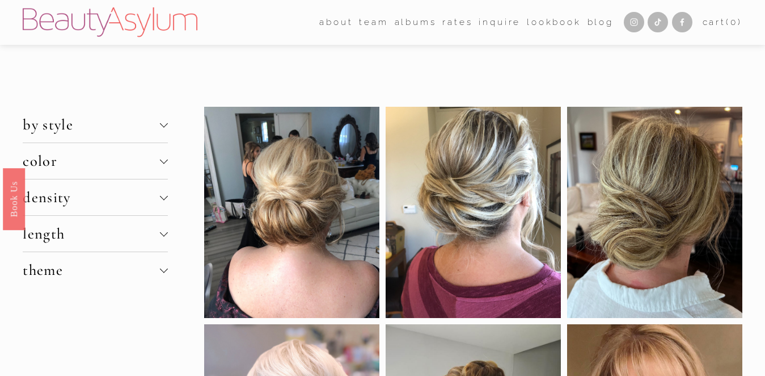  What do you see at coordinates (658, 22) in the screenshot?
I see `a: TikTok` at bounding box center [658, 22].